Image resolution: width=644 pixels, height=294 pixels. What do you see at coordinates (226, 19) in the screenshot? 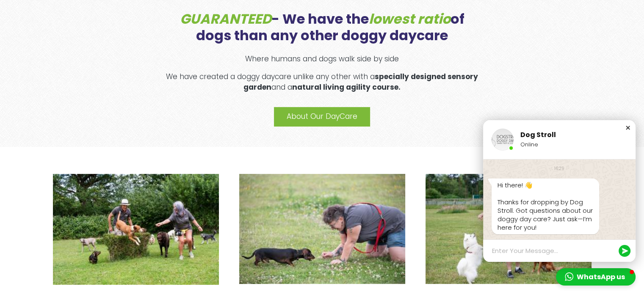
I see `em: GUARANTEED` at bounding box center [226, 19].